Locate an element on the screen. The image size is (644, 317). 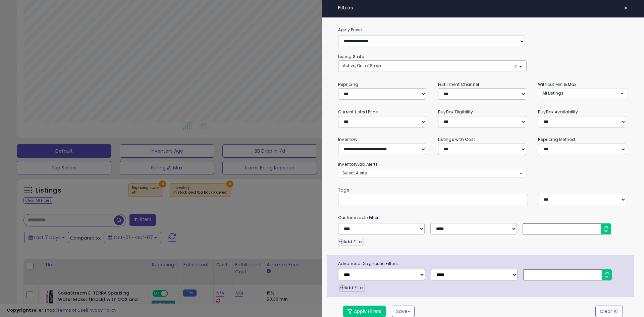
small: BuyBox Eligibility is located at coordinates (456, 112).